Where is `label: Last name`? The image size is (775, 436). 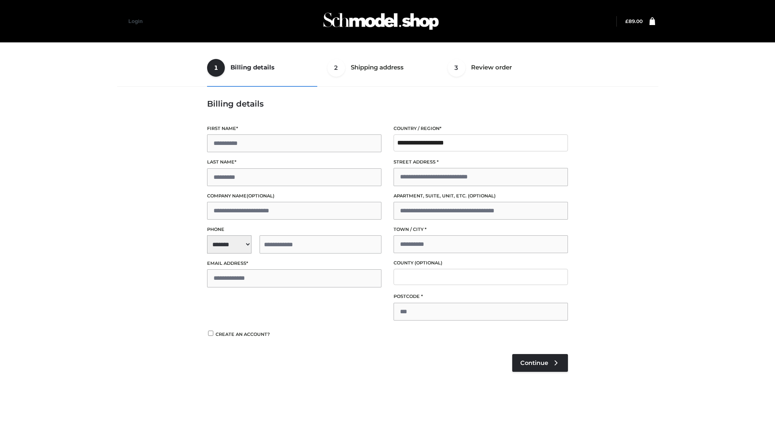
label: Last name is located at coordinates (294, 162).